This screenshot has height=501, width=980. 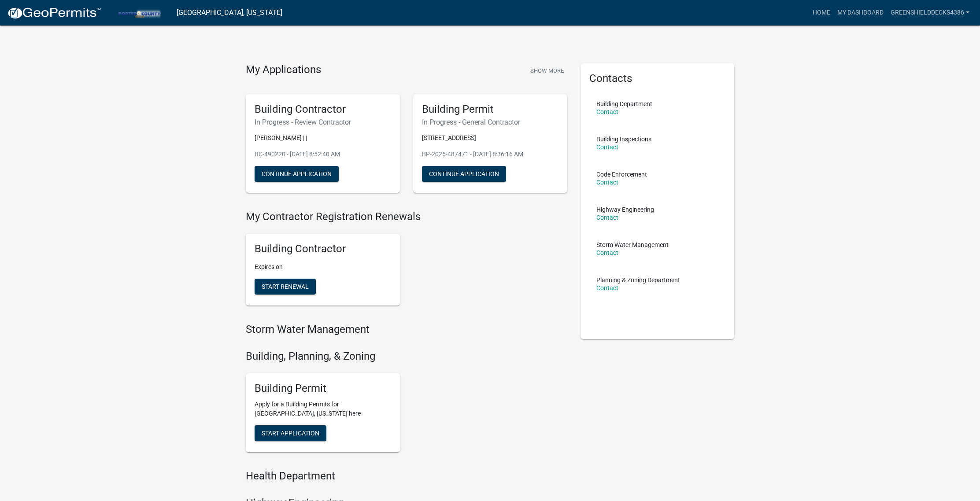 What do you see at coordinates (929, 12) in the screenshot?
I see `a: GreenShieldDecks4386` at bounding box center [929, 12].